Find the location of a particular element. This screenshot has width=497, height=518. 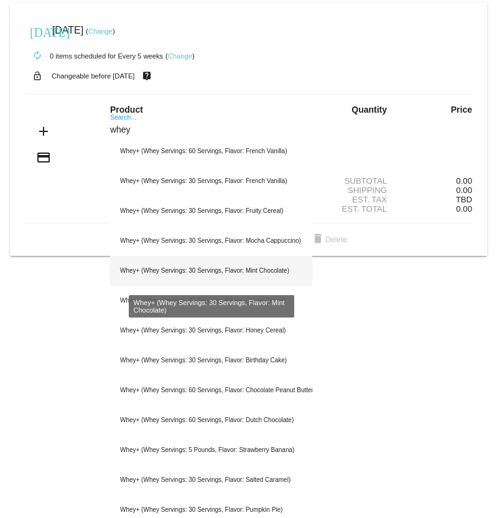

div: Whey+ (Whey Servings: 30 Servings, Flavor: Salted Caramel) is located at coordinates (211, 480).